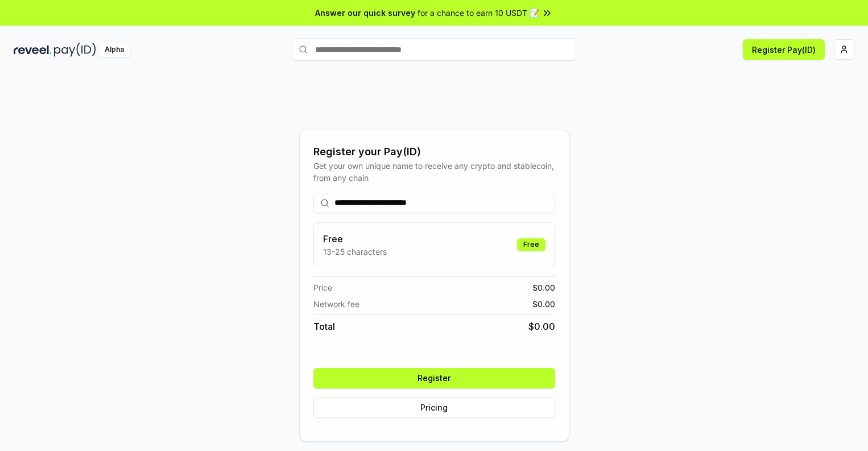 The width and height of the screenshot is (868, 451). Describe the element at coordinates (365, 12) in the screenshot. I see `span: Answer our quick survey` at that location.